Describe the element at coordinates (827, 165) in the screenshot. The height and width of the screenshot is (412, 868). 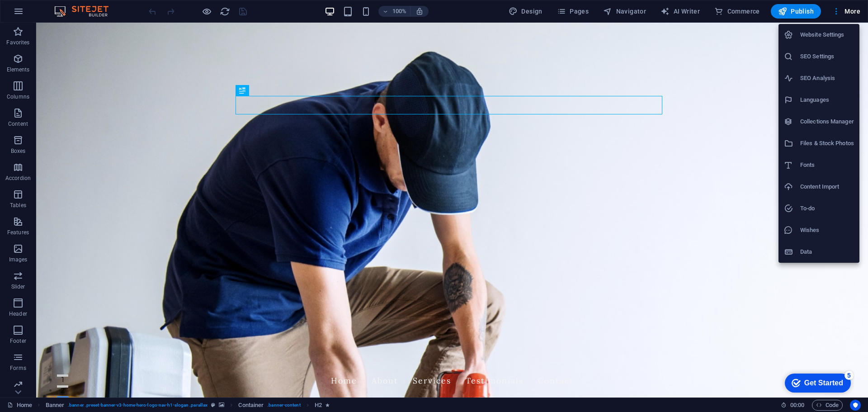
I see `h6: Fonts` at that location.